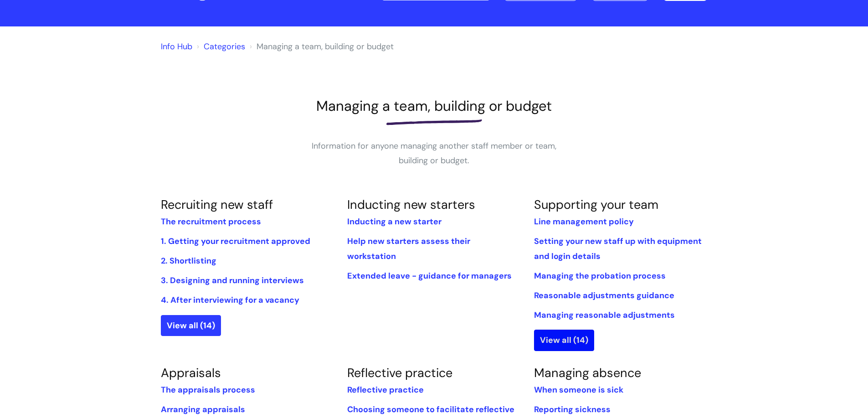 This screenshot has width=868, height=419. What do you see at coordinates (189, 261) in the screenshot?
I see `a: 2. Shortlisting` at bounding box center [189, 261].